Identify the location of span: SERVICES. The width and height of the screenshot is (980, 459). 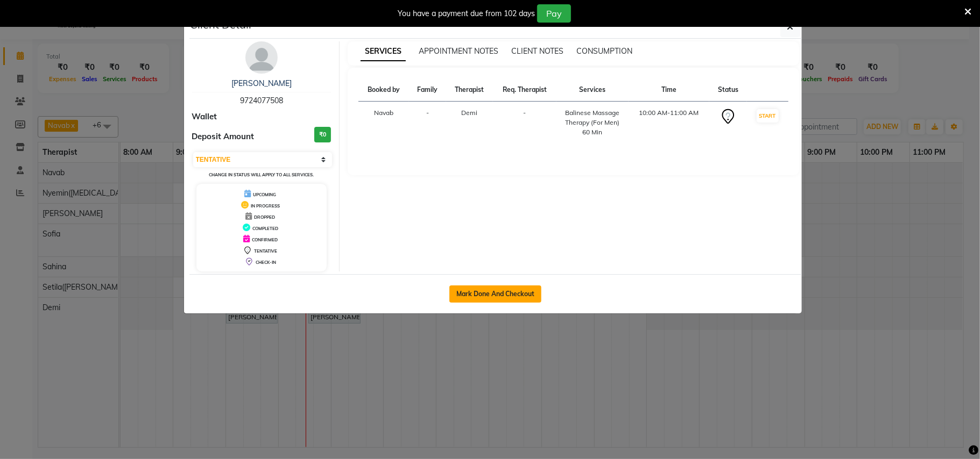
(383, 52).